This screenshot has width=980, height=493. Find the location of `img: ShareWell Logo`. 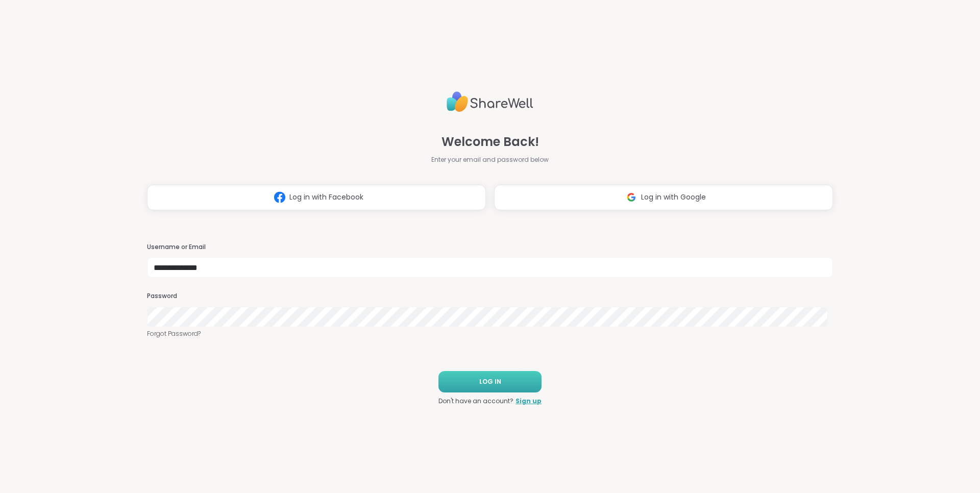

img: ShareWell Logo is located at coordinates (490, 102).